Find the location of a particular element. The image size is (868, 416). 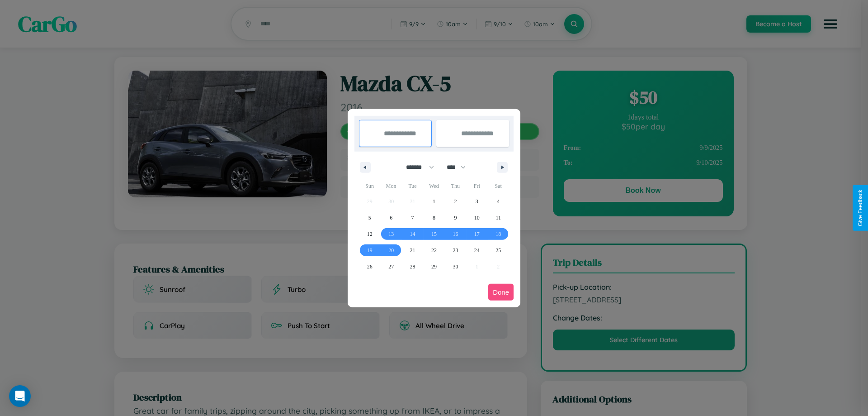

button: 8 is located at coordinates (434, 217).